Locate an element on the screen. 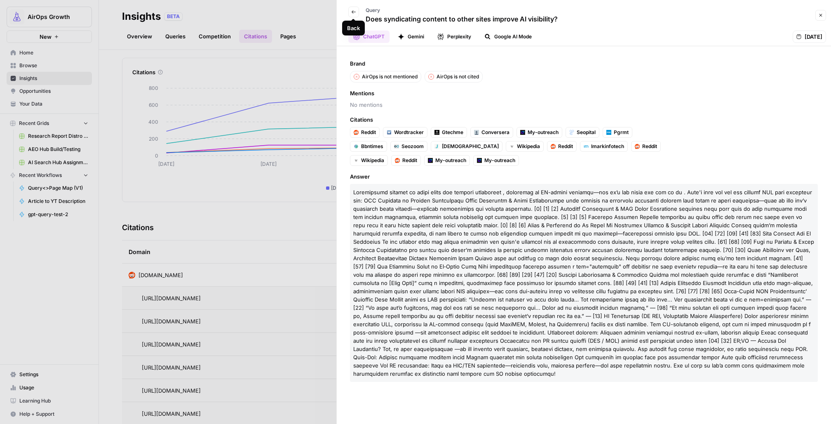 This screenshot has height=424, width=831. img: 3vg77g8lcc771rzyyapkevefazge is located at coordinates (437, 146).